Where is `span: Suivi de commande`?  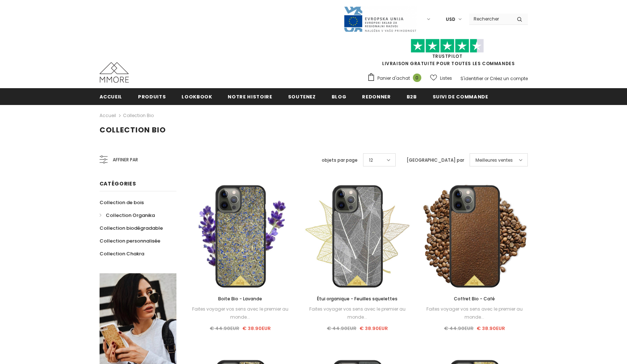
span: Suivi de commande is located at coordinates (460, 96).